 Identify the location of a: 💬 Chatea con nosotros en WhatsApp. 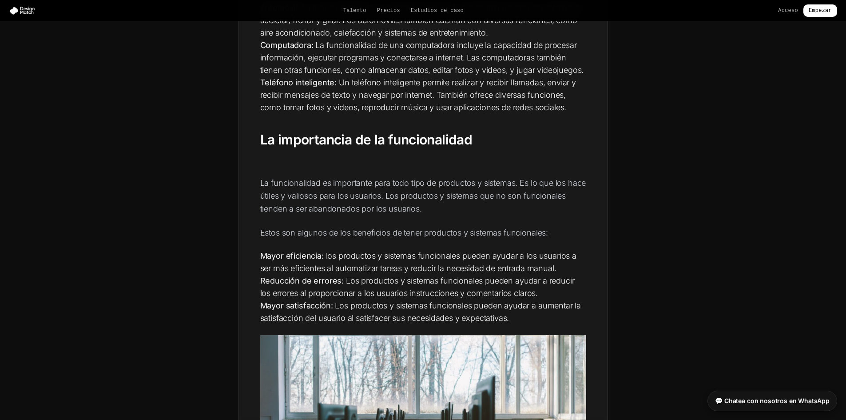
(772, 401).